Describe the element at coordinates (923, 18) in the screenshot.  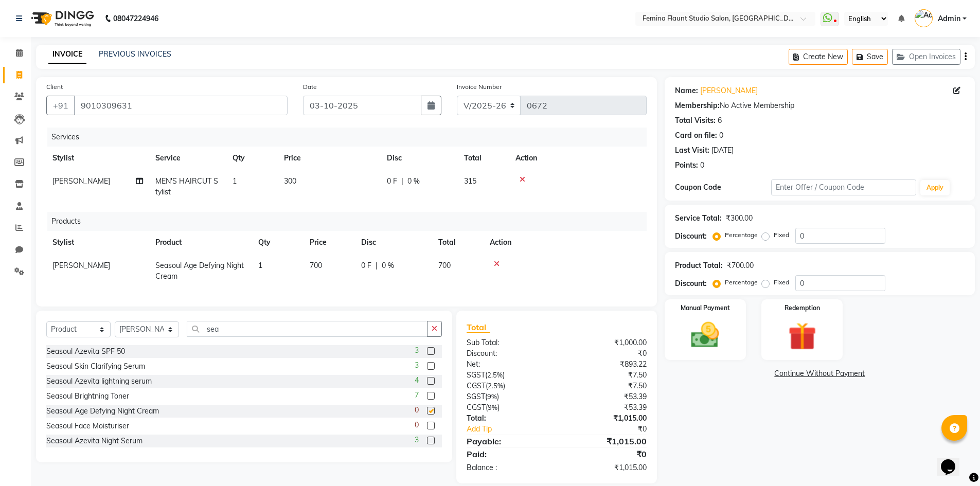
I see `img: Admin` at that location.